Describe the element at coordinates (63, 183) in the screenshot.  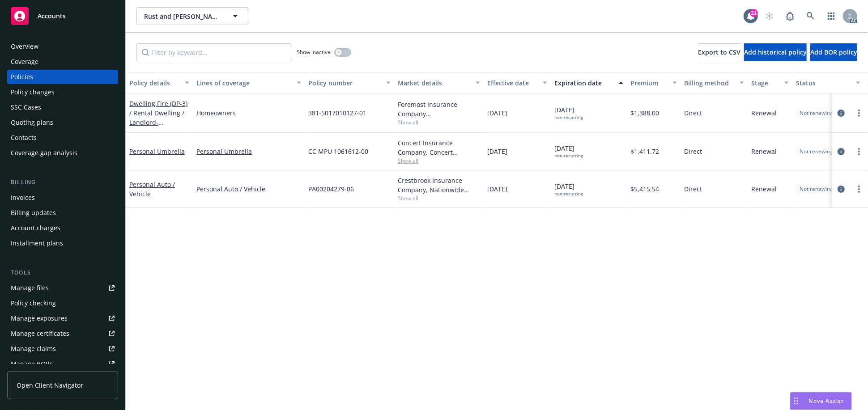
I see `div: Billing` at that location.